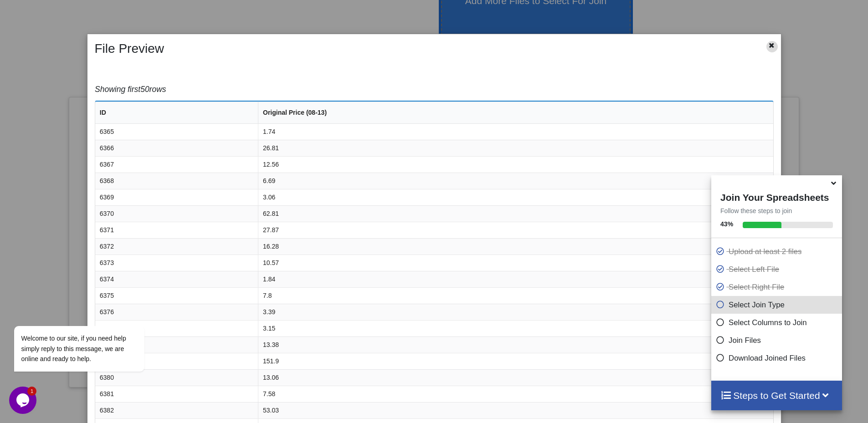  Describe the element at coordinates (516, 164) in the screenshot. I see `td: 12.56` at that location.